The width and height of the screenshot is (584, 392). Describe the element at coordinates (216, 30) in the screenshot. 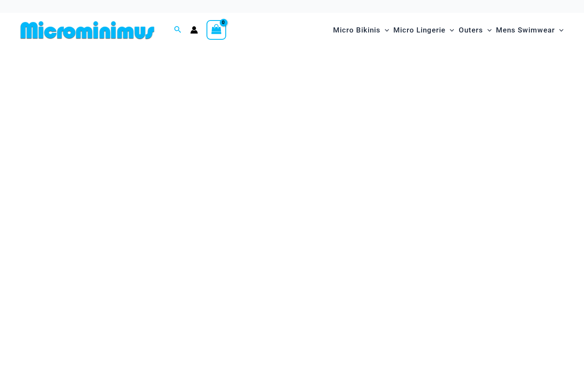

I see `a: View Shopping Cart, empty` at that location.